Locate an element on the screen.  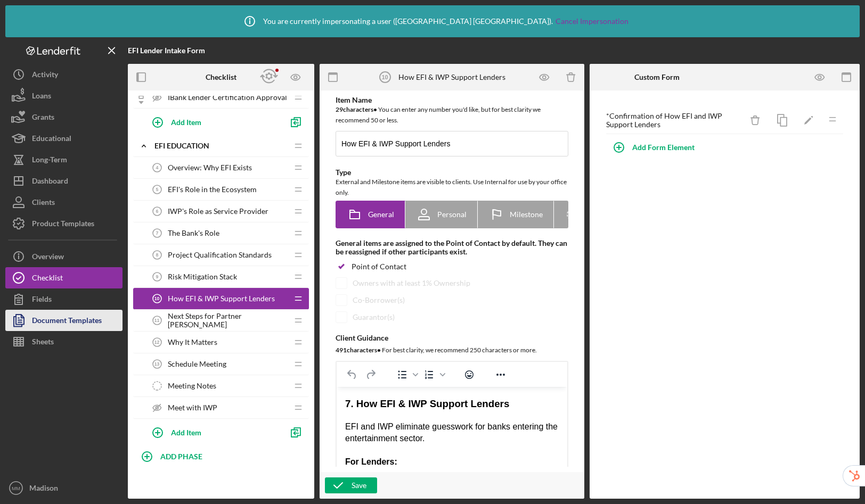
div: Activity is located at coordinates (45, 75).